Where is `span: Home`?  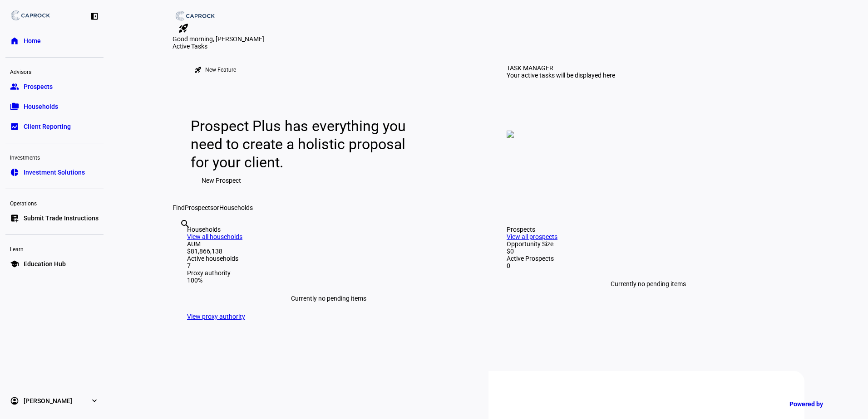
span: Home is located at coordinates (32, 41).